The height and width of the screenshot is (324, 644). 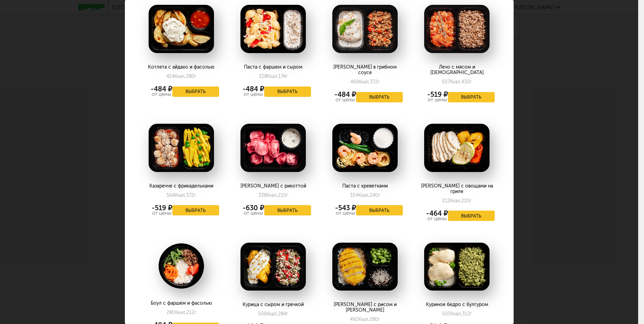 What do you see at coordinates (365, 148) in the screenshot?
I see `img: big_A3yx2kA4FlQHMINr.png` at bounding box center [365, 148].